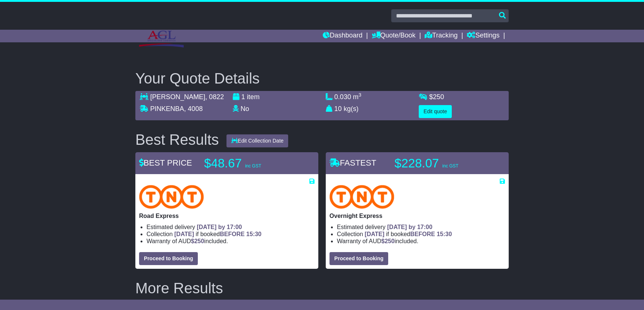 This screenshot has width=644, height=310. I want to click on button: Edit Collection Date, so click(258, 141).